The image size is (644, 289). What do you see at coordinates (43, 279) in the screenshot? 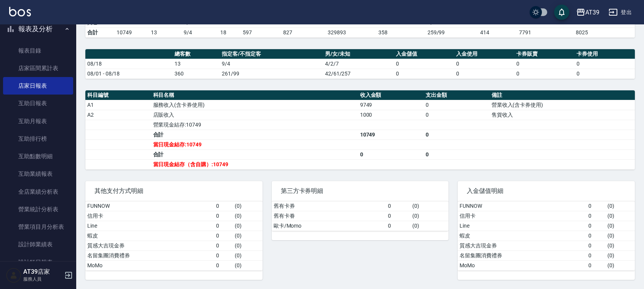
I see `p: 服務人員` at bounding box center [43, 279].